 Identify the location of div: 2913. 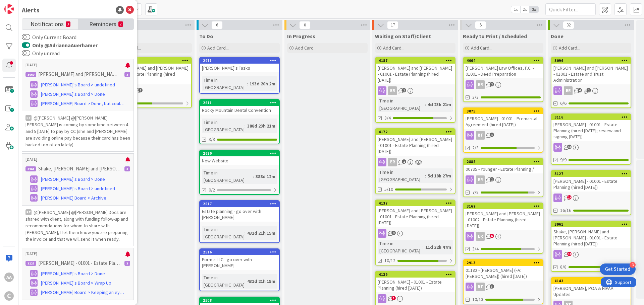
(504, 263).